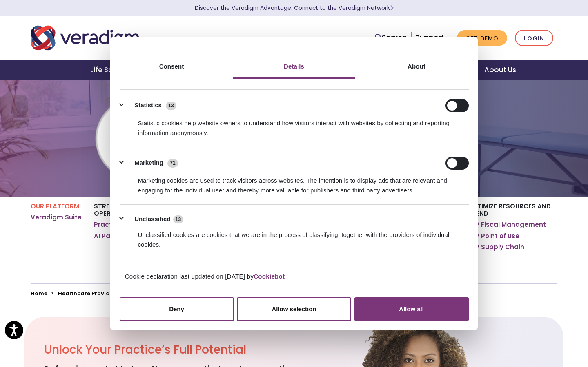 The image size is (588, 367). Describe the element at coordinates (152, 163) in the screenshot. I see `button: Marketing (71)` at that location.